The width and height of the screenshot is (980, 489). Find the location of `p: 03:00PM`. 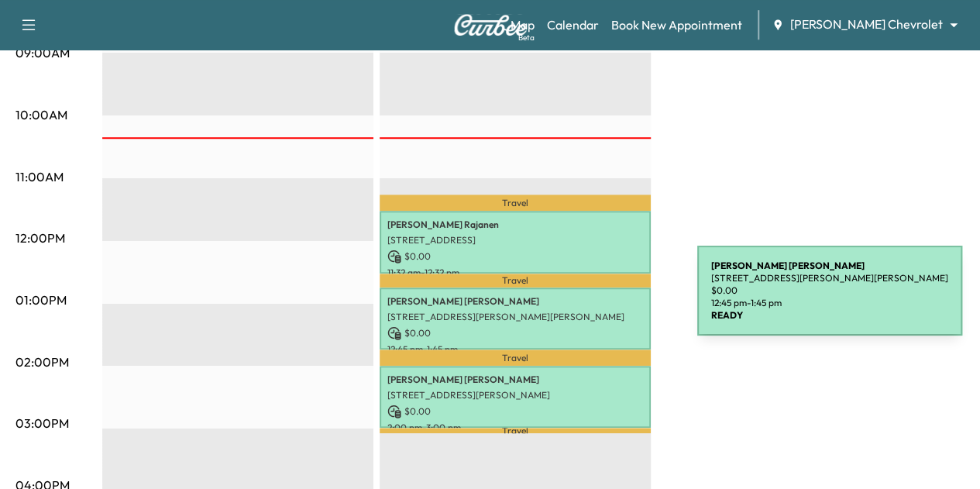

p: 03:00PM is located at coordinates (42, 423).